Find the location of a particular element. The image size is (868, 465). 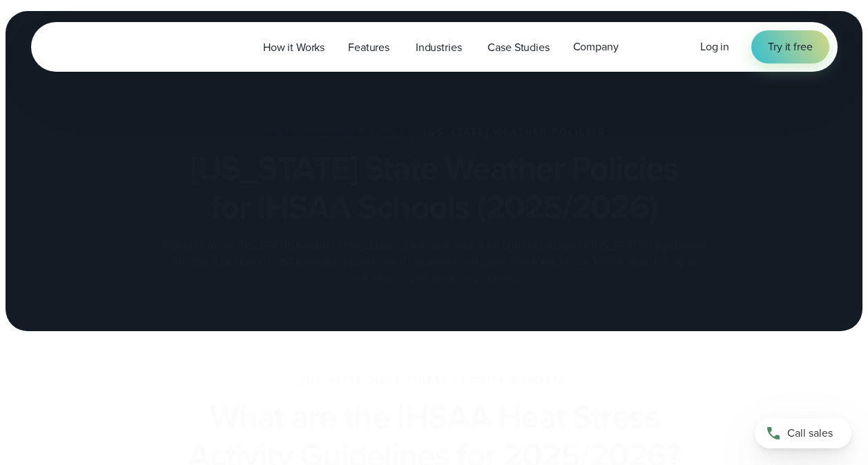

span: Call sales is located at coordinates (810, 433).